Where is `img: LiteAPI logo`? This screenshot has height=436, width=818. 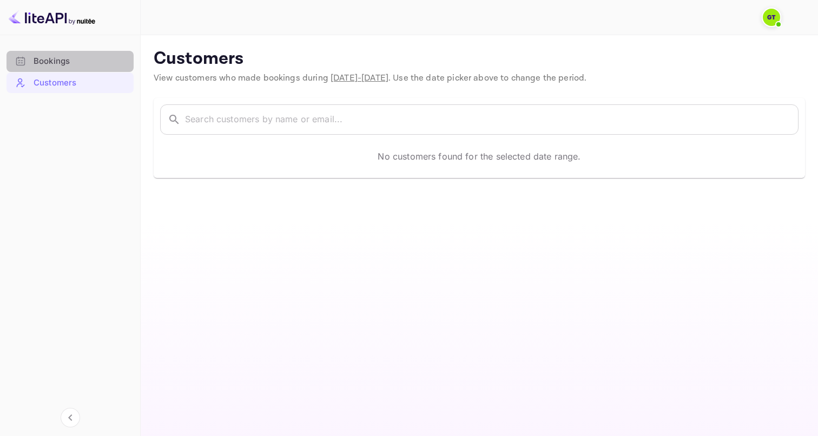 img: LiteAPI logo is located at coordinates (52, 17).